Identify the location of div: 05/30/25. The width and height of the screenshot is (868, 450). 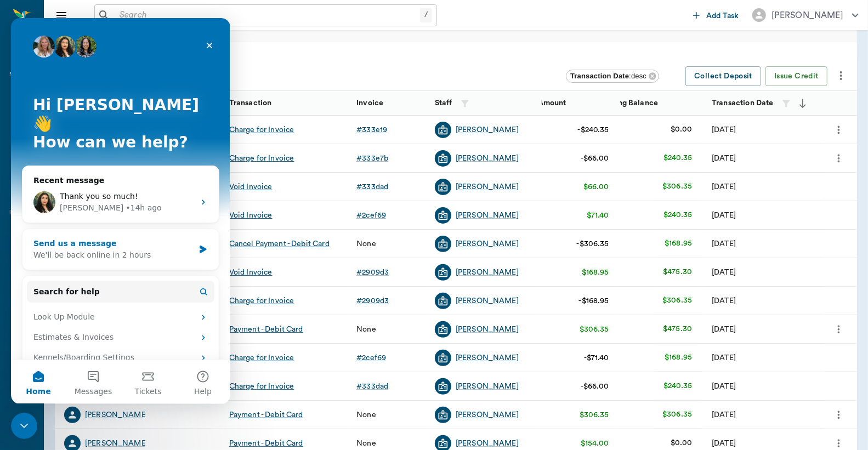
(724, 444).